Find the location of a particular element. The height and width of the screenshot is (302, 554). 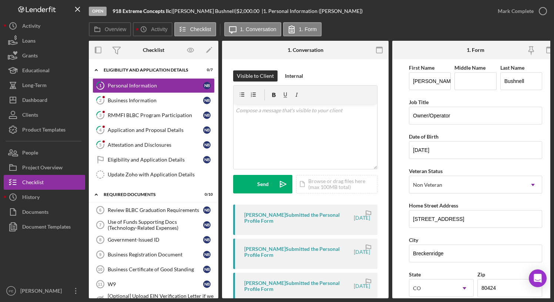

div: Open Intercom Messenger is located at coordinates (538, 278).